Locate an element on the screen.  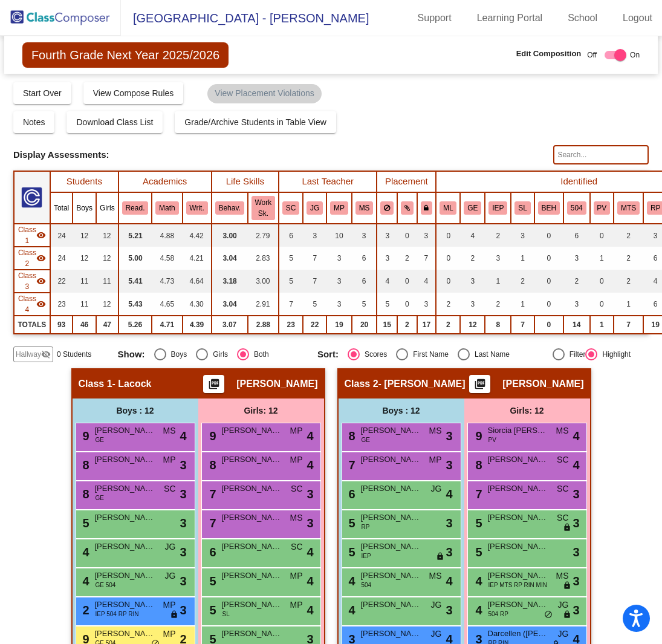
th: Multi-Lingual is located at coordinates (448, 208).